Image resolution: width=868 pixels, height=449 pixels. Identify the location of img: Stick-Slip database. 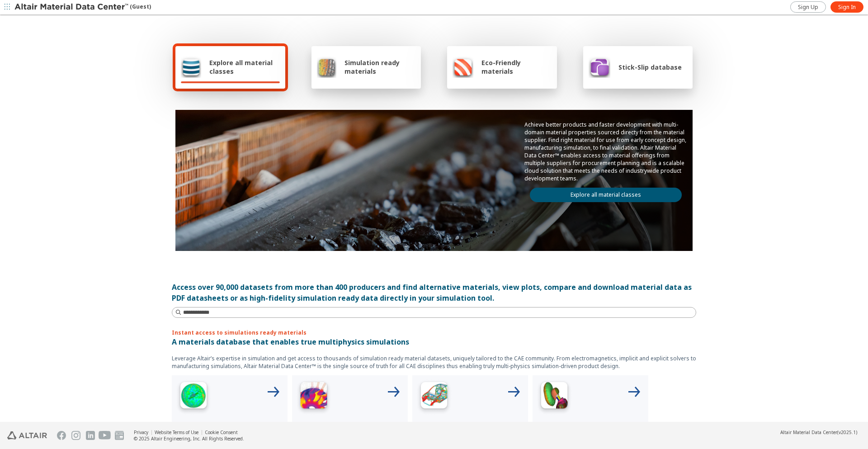
(600, 67).